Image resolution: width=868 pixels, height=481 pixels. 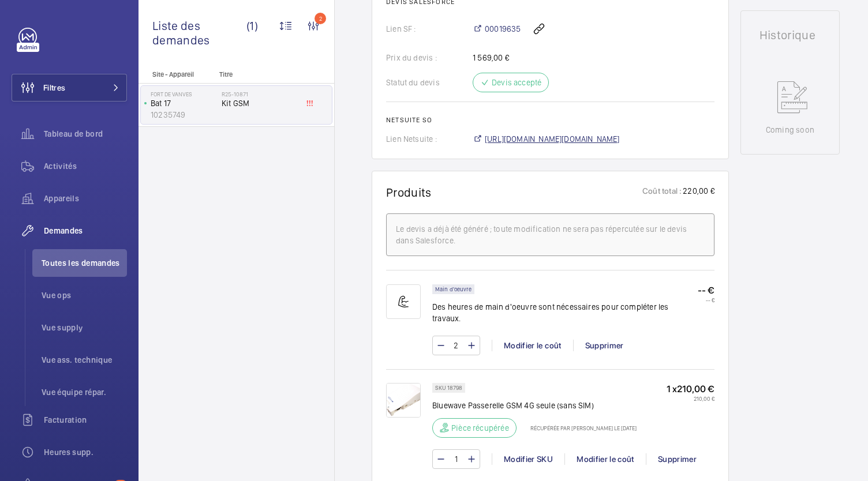 I want to click on p: 220,00 €, so click(x=697, y=192).